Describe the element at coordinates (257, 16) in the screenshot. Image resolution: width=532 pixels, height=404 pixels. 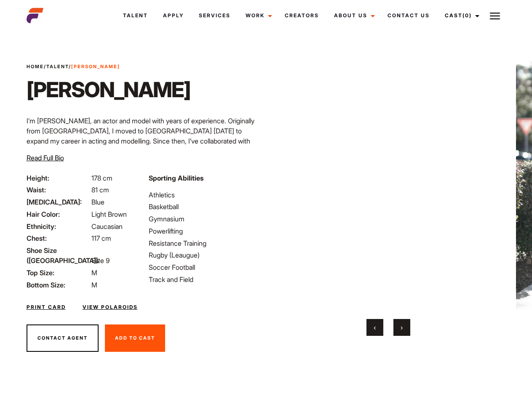
I see `a: Work` at that location.